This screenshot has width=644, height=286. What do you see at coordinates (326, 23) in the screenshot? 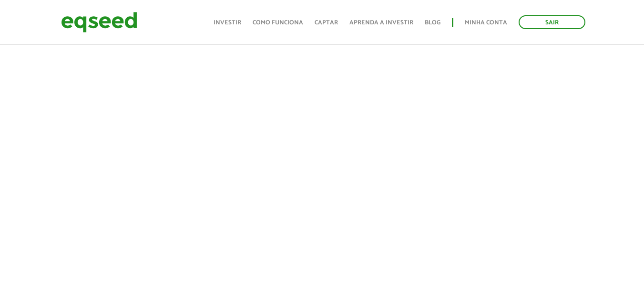
I see `a: Captar` at bounding box center [326, 23].